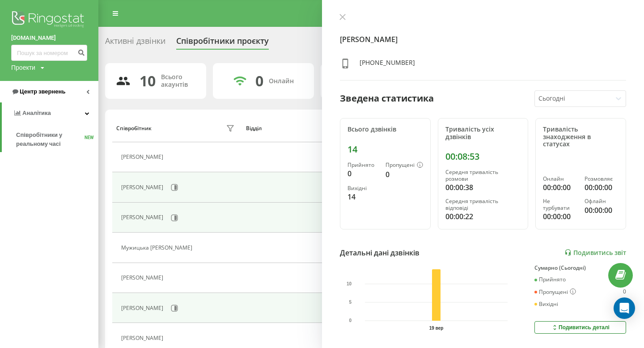 The height and width of the screenshot is (348, 644). What do you see at coordinates (437, 328) in the screenshot?
I see `text: 19 вер` at bounding box center [437, 328].